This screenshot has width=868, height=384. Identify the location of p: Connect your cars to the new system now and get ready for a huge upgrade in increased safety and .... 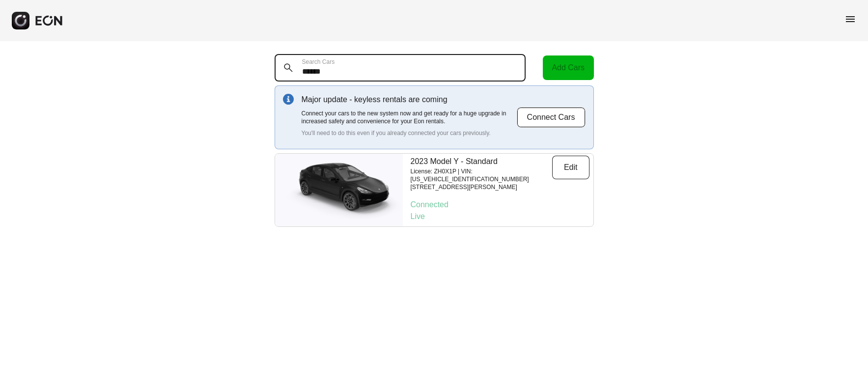
(410, 118).